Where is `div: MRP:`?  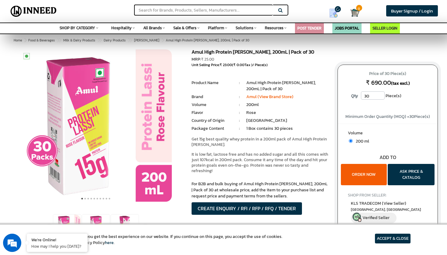
div: MRP: is located at coordinates (260, 59).